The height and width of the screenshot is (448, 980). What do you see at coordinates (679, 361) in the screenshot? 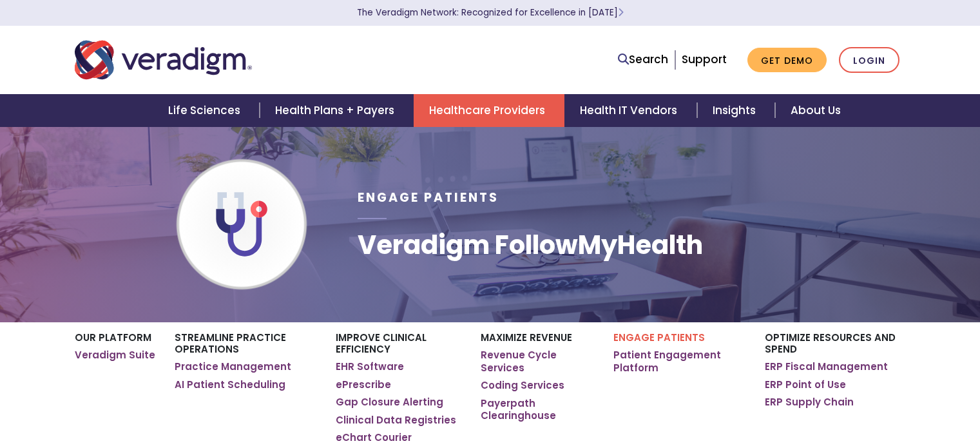
I see `a: Patient Engagement Platform` at bounding box center [679, 361].